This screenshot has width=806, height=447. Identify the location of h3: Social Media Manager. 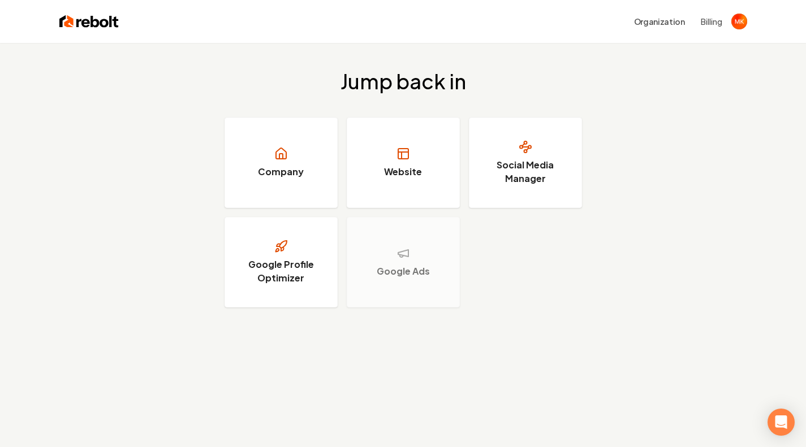
(525, 172).